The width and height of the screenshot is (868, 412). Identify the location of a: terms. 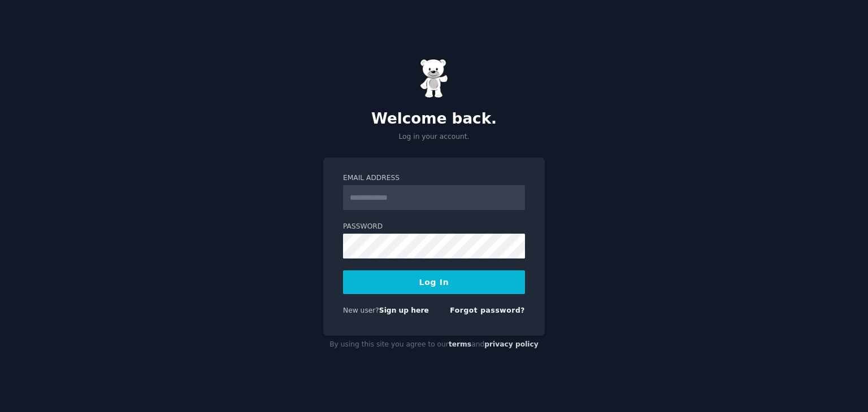
(460, 344).